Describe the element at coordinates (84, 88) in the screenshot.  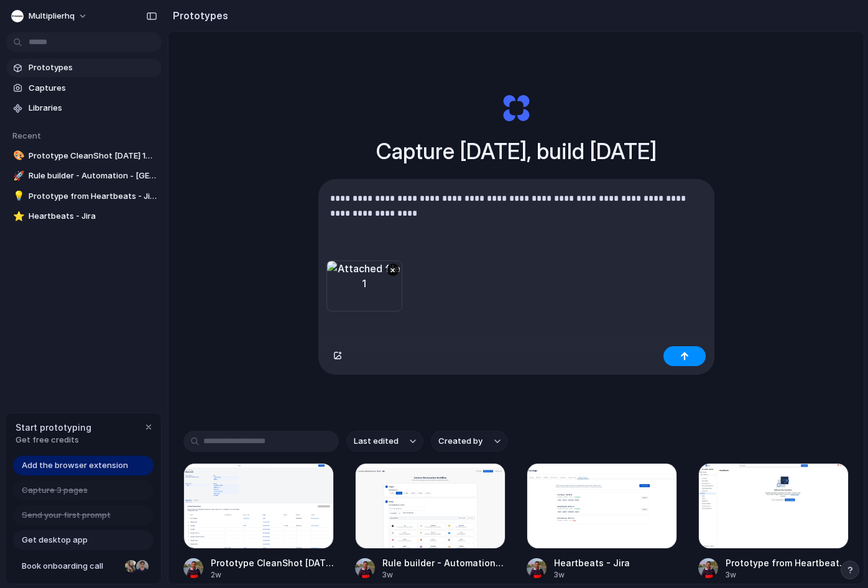
I see `a: Captures` at that location.